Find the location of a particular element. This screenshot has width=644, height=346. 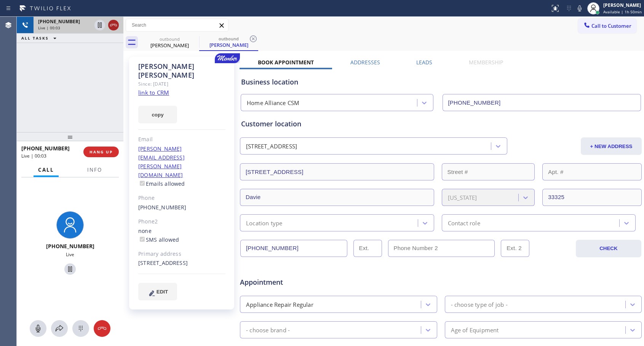

input: SMS allowed is located at coordinates (142, 239).